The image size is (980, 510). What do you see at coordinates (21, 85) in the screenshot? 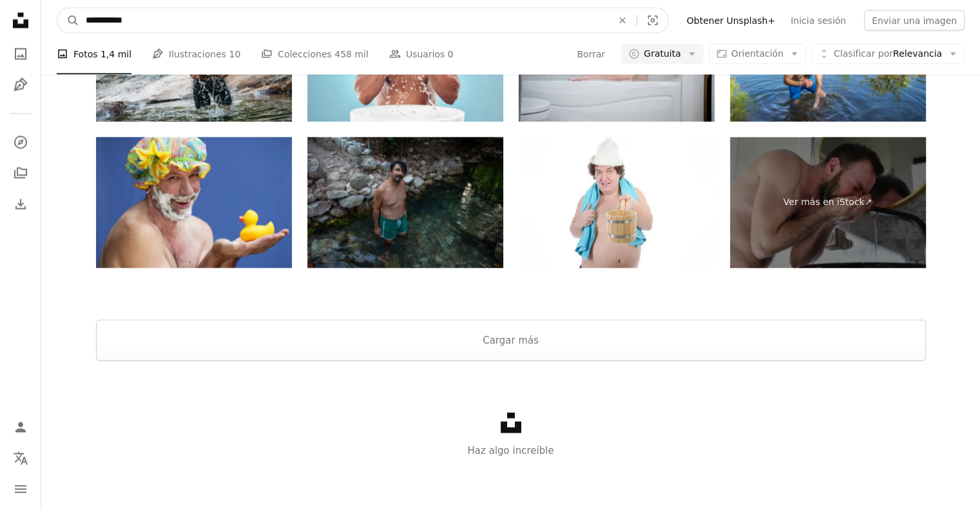
I see `a: Ilustraciones` at bounding box center [21, 85].